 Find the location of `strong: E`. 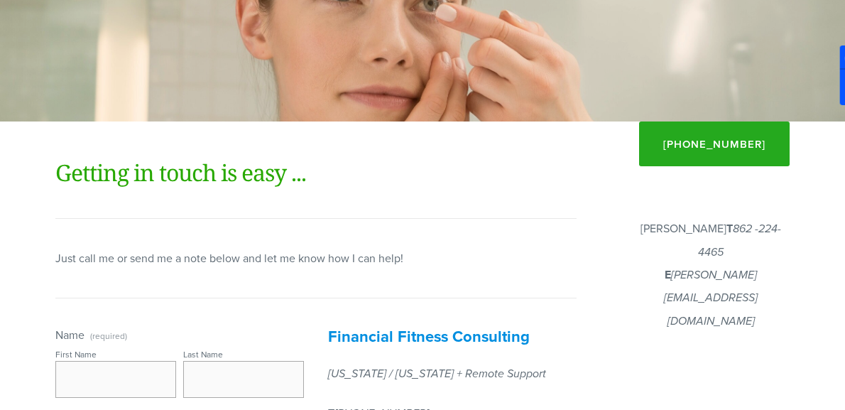

strong: E is located at coordinates (667, 274).